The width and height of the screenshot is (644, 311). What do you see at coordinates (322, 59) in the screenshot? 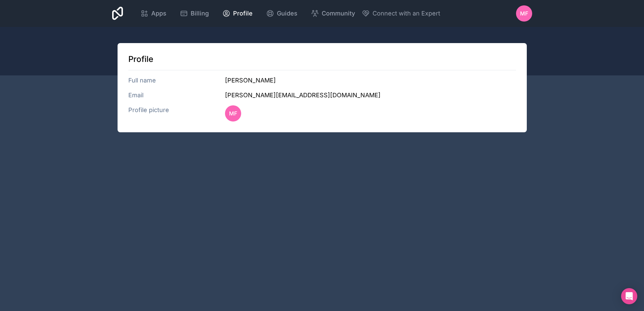
I see `h1: Profile` at bounding box center [322, 59].